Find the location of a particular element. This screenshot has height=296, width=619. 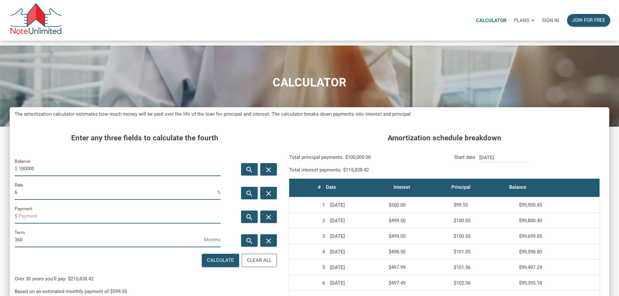

h1: CALCULATOR is located at coordinates (309, 83).